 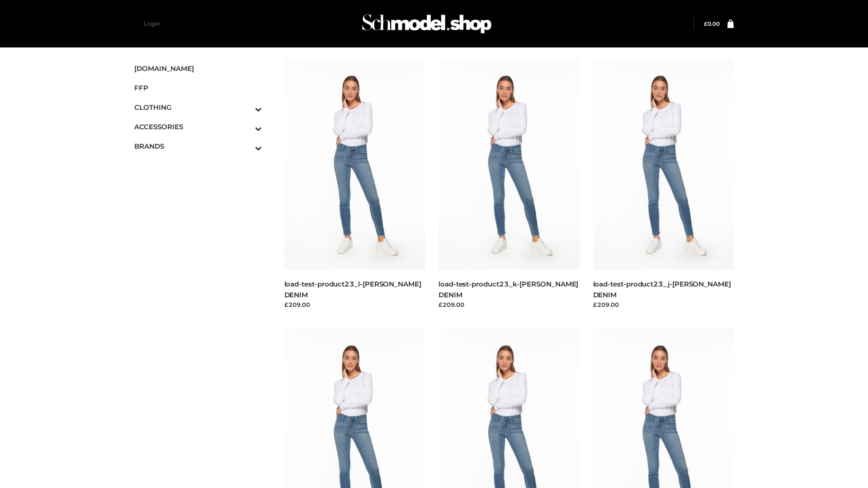 What do you see at coordinates (198, 126) in the screenshot?
I see `span: ACCESSORIES` at bounding box center [198, 126].